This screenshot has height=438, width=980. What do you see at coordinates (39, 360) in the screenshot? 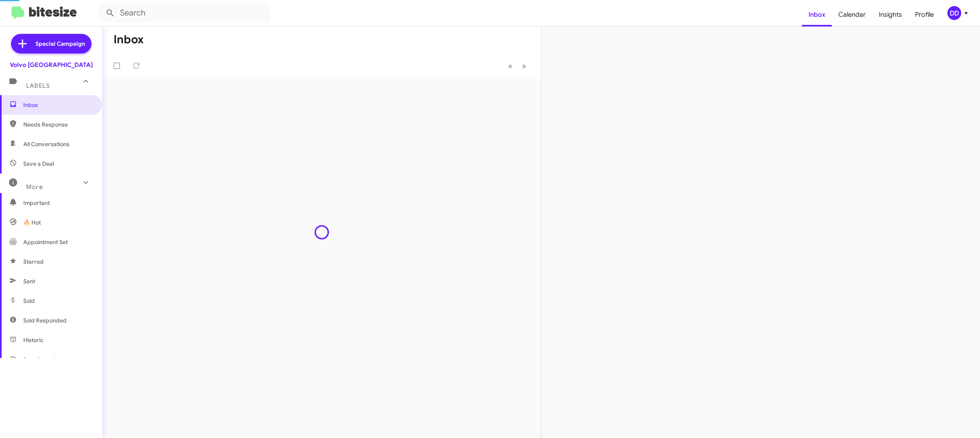
I see `span: Reactivated` at bounding box center [39, 360].